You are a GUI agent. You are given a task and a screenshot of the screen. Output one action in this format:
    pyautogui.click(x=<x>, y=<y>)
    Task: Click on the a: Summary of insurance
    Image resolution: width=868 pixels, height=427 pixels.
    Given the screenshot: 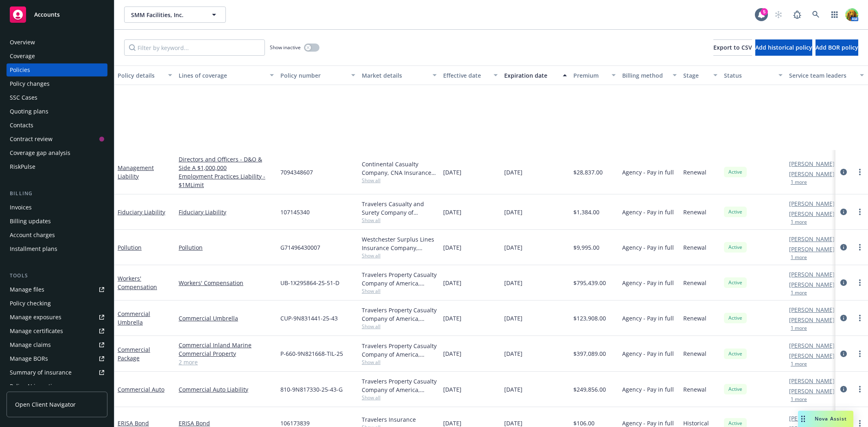 What is the action you would take?
    pyautogui.click(x=57, y=373)
    